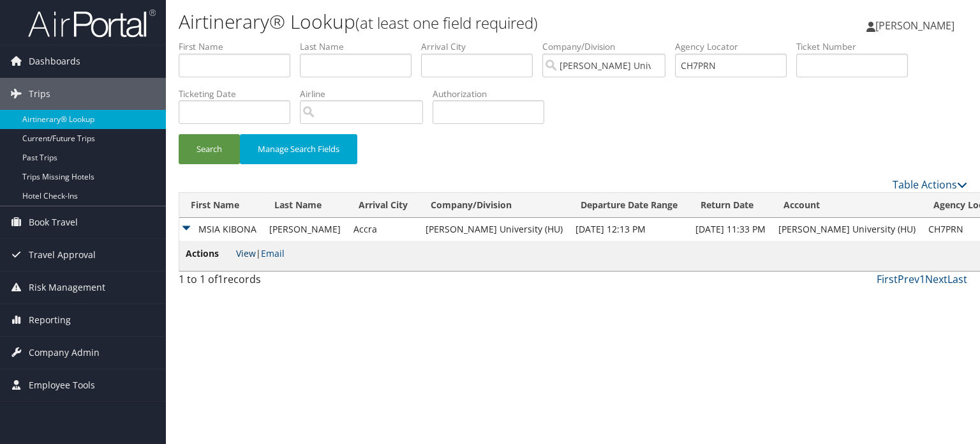 The width and height of the screenshot is (980, 444). I want to click on span: Risk Management, so click(67, 287).